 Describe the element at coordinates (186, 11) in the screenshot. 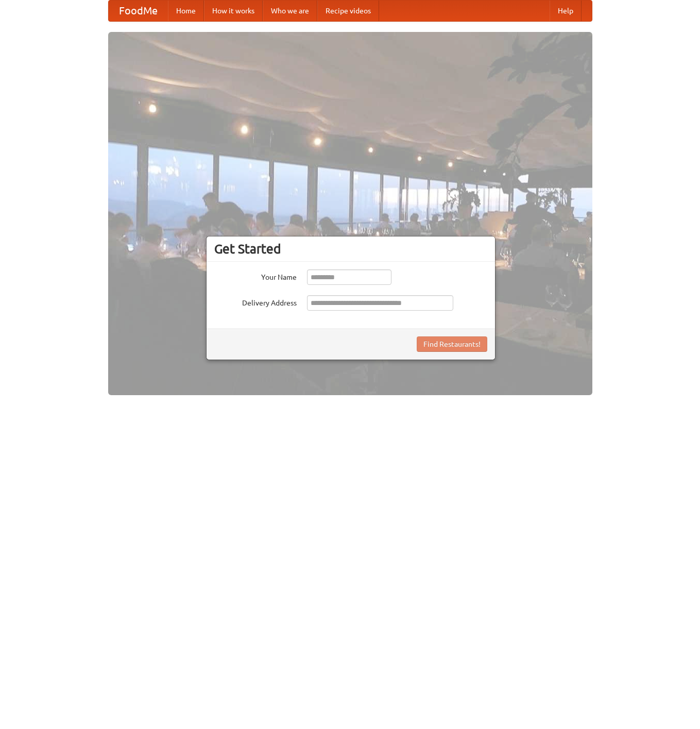

I see `a: Home` at that location.